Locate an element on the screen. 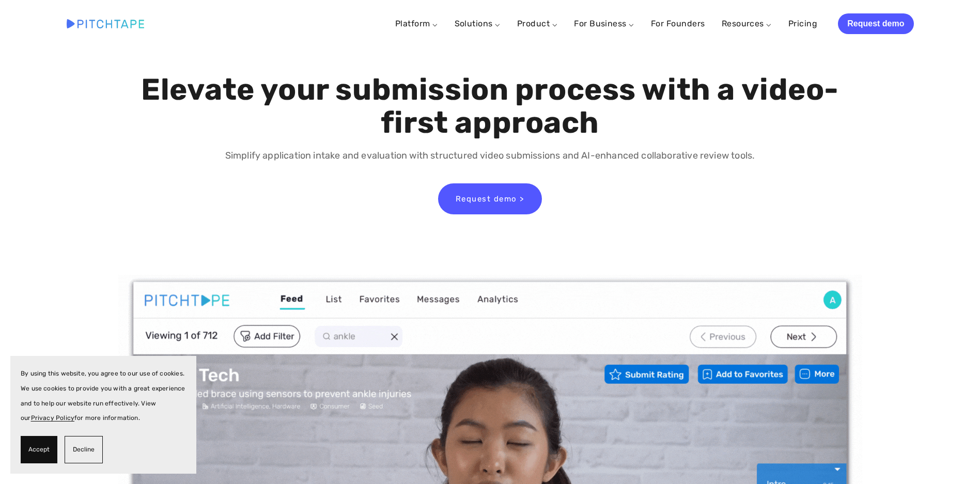 This screenshot has height=484, width=980. a: Product ⌵ is located at coordinates (537, 24).